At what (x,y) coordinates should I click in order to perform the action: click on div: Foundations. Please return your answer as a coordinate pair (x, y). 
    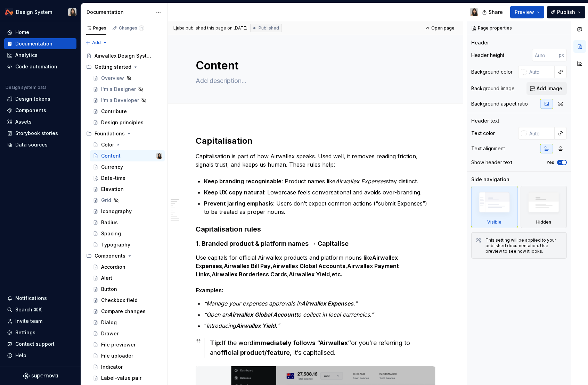
    Looking at the image, I should click on (124, 133).